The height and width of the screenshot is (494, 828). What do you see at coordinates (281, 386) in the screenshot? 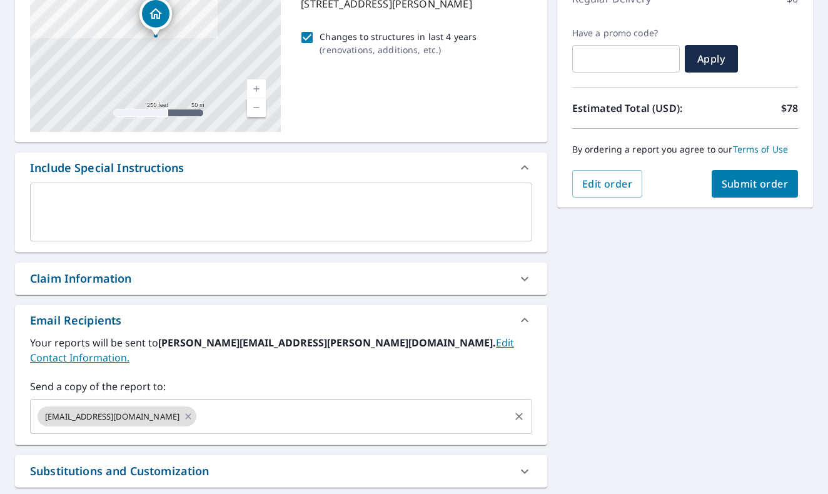
I see `label: Send a copy of the report to:` at bounding box center [281, 386].